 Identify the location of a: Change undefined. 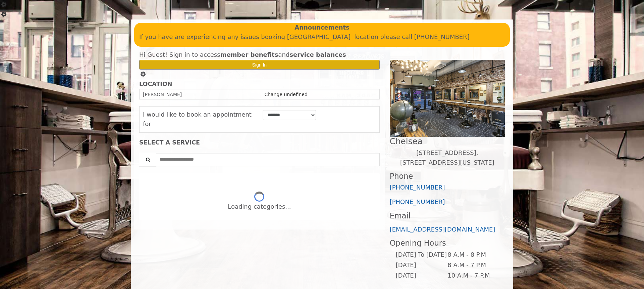
(286, 94).